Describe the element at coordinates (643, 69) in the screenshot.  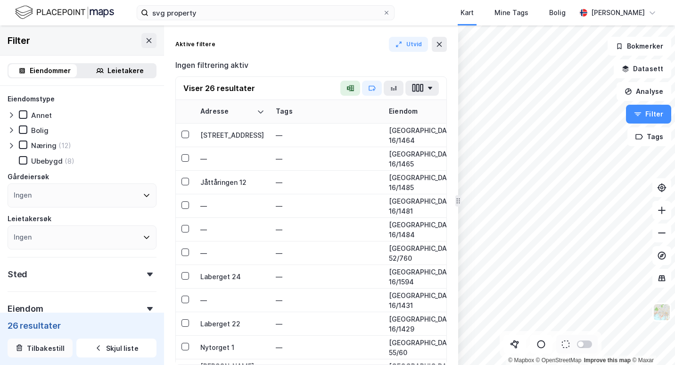
I see `button: Datasett` at that location.